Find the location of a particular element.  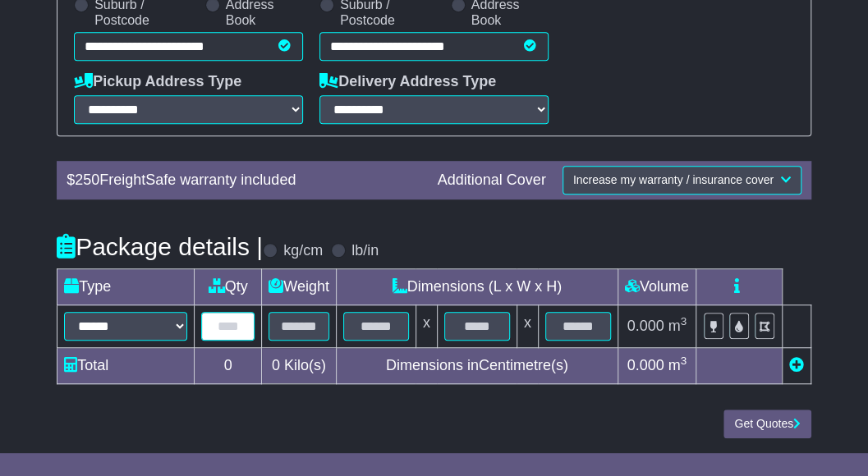

td: Dimensions in Centimetre(s) is located at coordinates (476, 366).